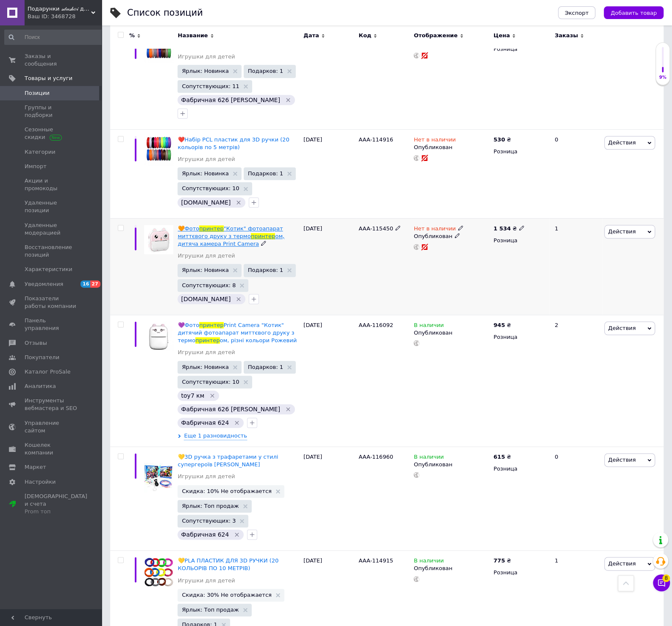 The width and height of the screenshot is (672, 626). Describe the element at coordinates (311, 36) in the screenshot. I see `span: Дата` at that location.